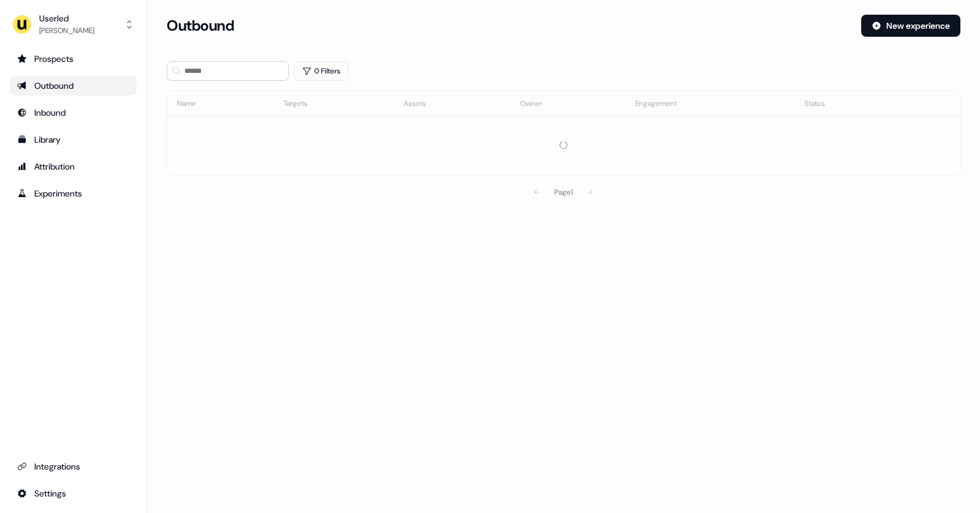  Describe the element at coordinates (66, 19) in the screenshot. I see `div: Userled` at that location.